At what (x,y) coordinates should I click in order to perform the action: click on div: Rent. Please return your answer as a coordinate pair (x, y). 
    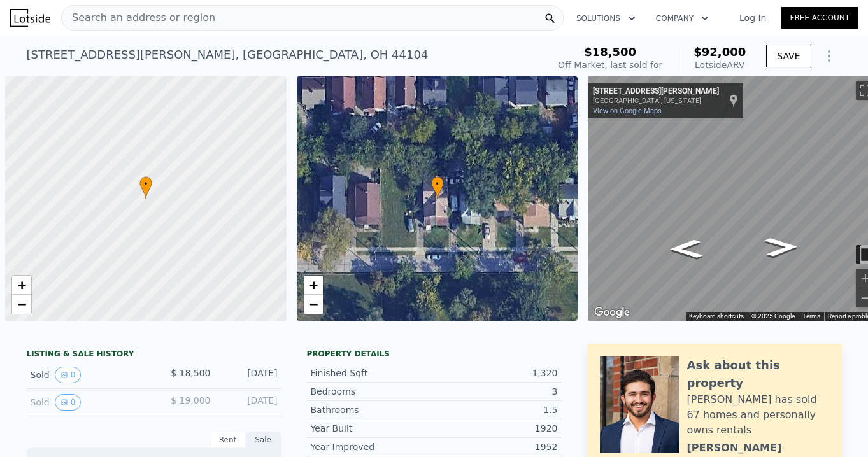
    Looking at the image, I should click on (228, 440).